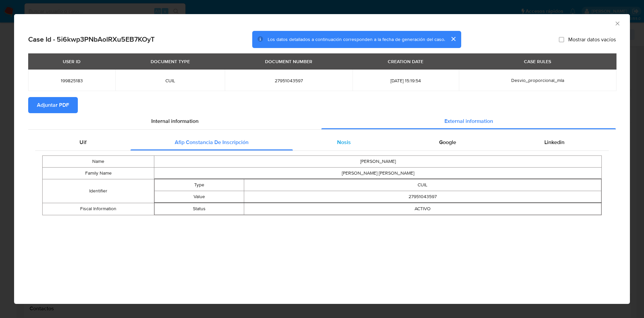  Describe the element at coordinates (322, 143) in the screenshot. I see `div: Detailed external info` at that location.